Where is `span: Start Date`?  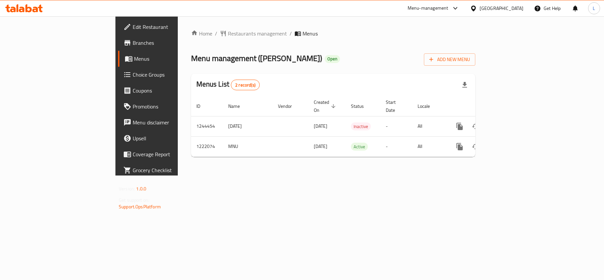
span: Start Date is located at coordinates (395, 106).